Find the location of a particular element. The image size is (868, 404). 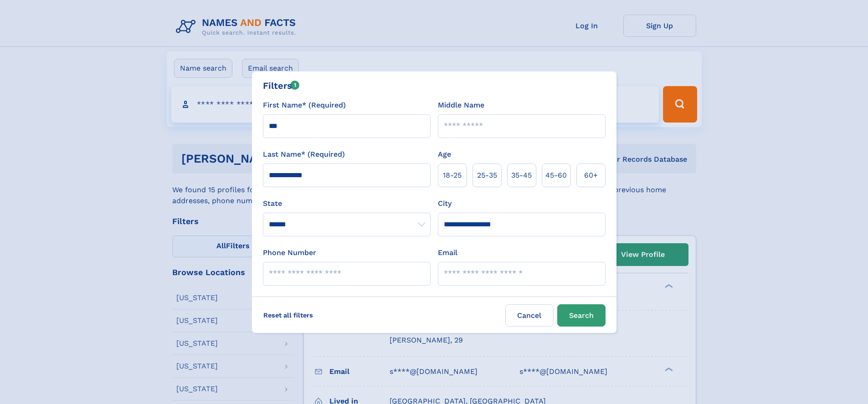

label: Email is located at coordinates (447, 253).